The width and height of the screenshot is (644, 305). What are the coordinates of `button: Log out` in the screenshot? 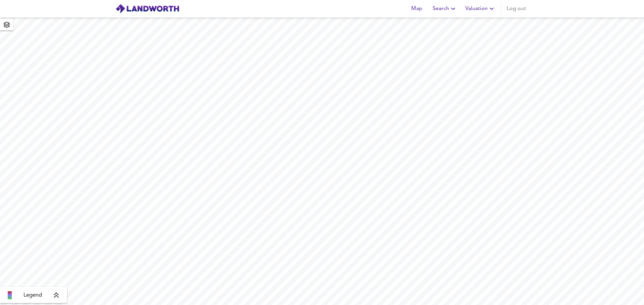 It's located at (516, 9).